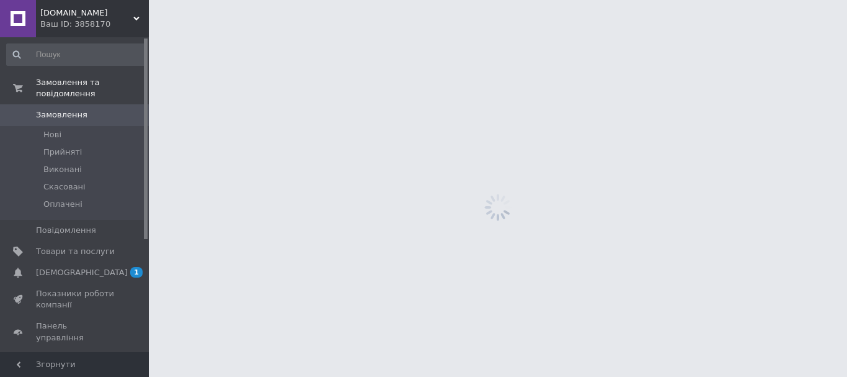 The height and width of the screenshot is (377, 847). What do you see at coordinates (136, 272) in the screenshot?
I see `span: 1` at bounding box center [136, 272].